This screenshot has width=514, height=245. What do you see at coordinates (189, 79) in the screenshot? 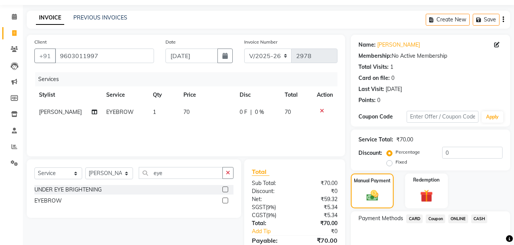
I see `div: Services` at bounding box center [189, 79].